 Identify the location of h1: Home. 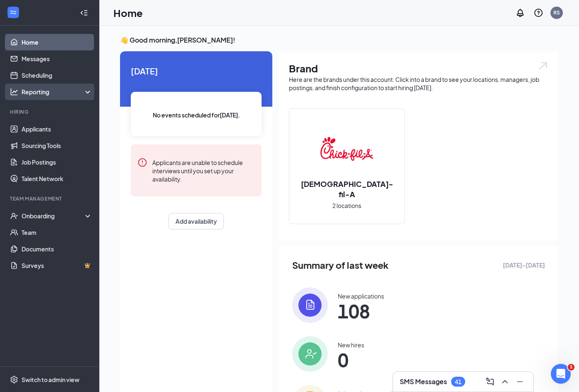
(128, 13).